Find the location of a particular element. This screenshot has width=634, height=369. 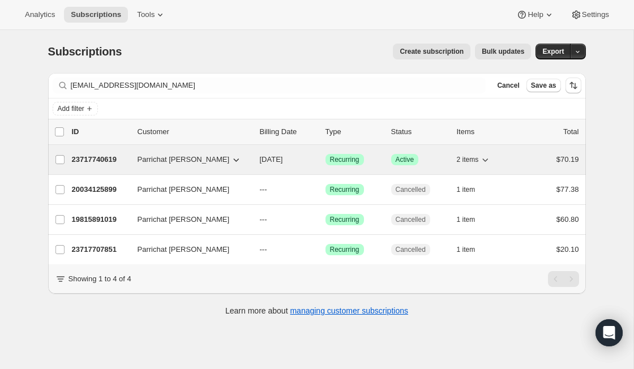

p: Billing Date is located at coordinates (288, 132).